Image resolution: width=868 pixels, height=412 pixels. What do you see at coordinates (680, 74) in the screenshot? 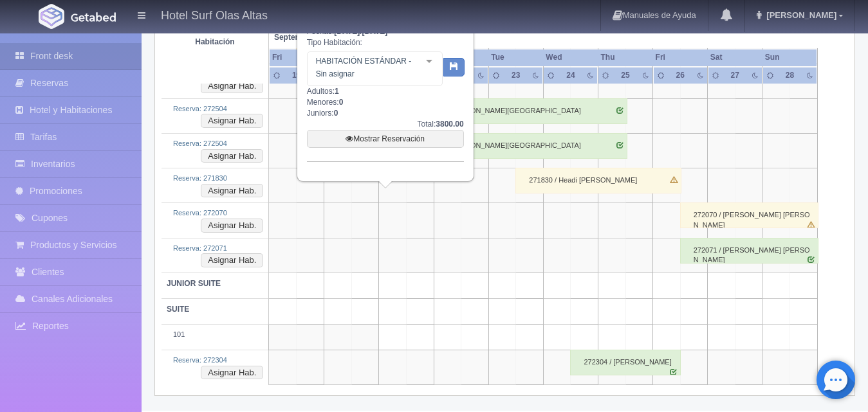
I see `div: 26` at bounding box center [680, 74].